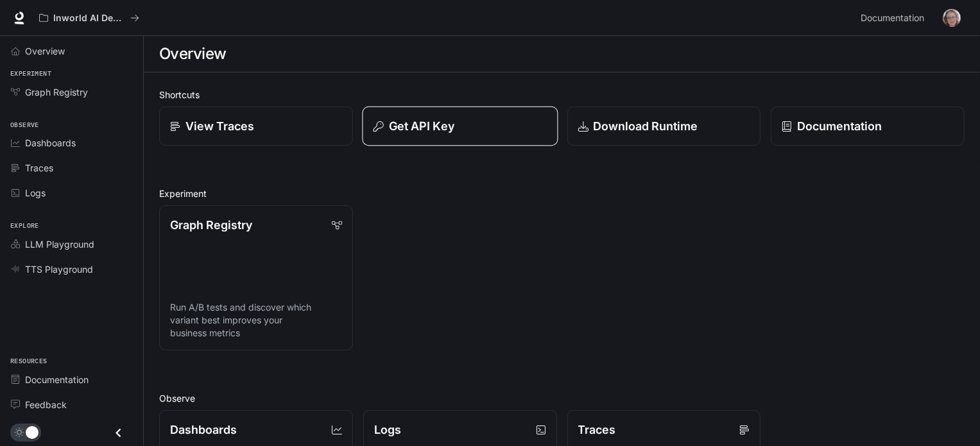 Image resolution: width=980 pixels, height=446 pixels. I want to click on p: Run A/B tests and discover which variant best improves your business metrics, so click(256, 320).